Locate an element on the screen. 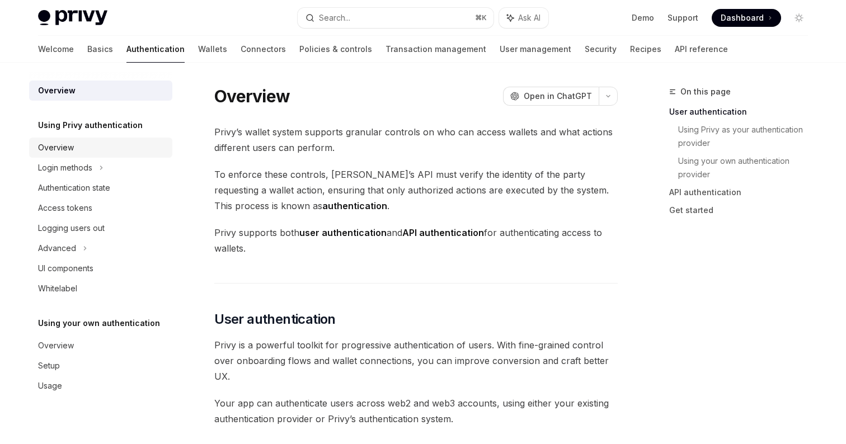  a: API authentication is located at coordinates (743, 193).